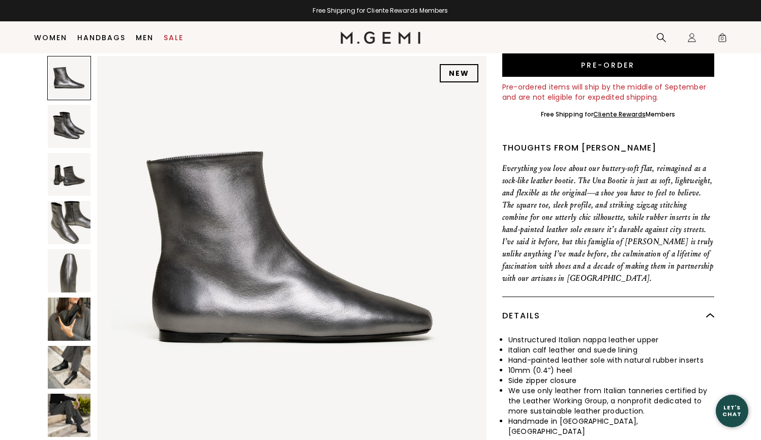  Describe the element at coordinates (611, 340) in the screenshot. I see `li: Unstructured Italian nappa leather upper` at that location.